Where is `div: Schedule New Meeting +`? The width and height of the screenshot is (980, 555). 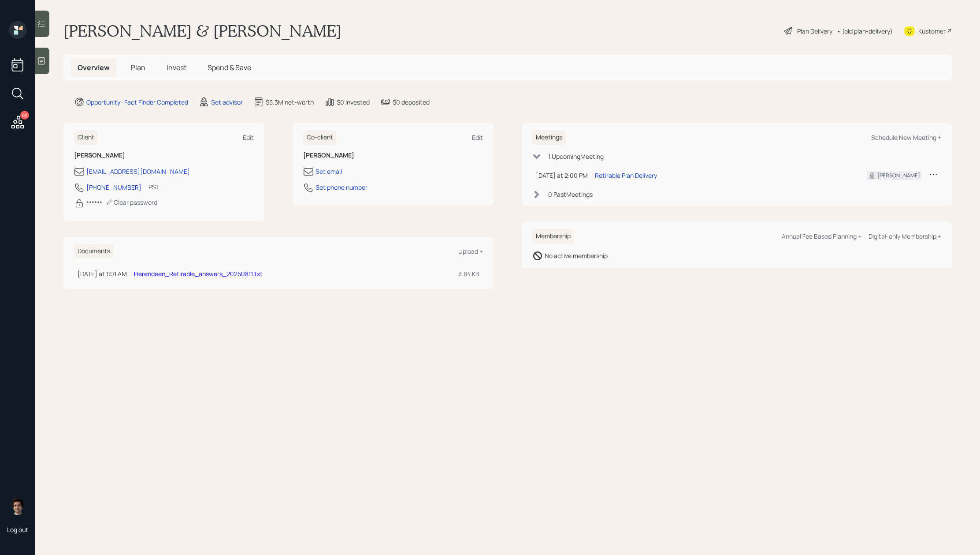 div: Schedule New Meeting + is located at coordinates (906, 137).